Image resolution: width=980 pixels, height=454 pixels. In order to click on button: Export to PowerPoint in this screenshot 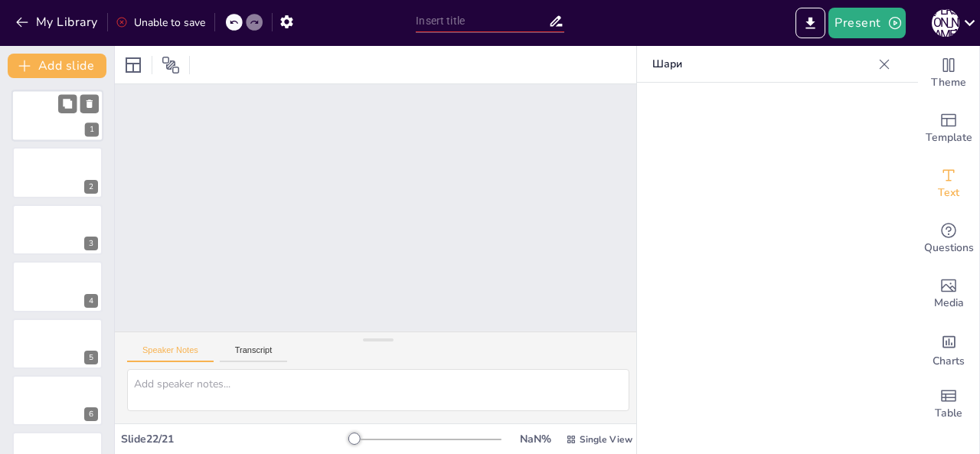, I will do `click(809, 23)`.